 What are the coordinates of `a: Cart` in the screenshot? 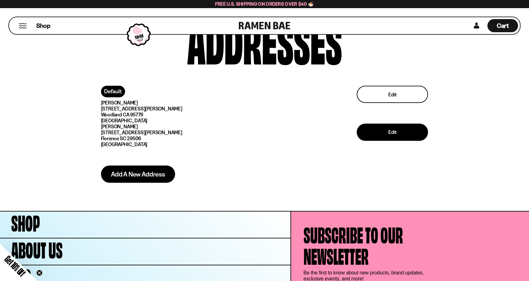 It's located at (503, 26).